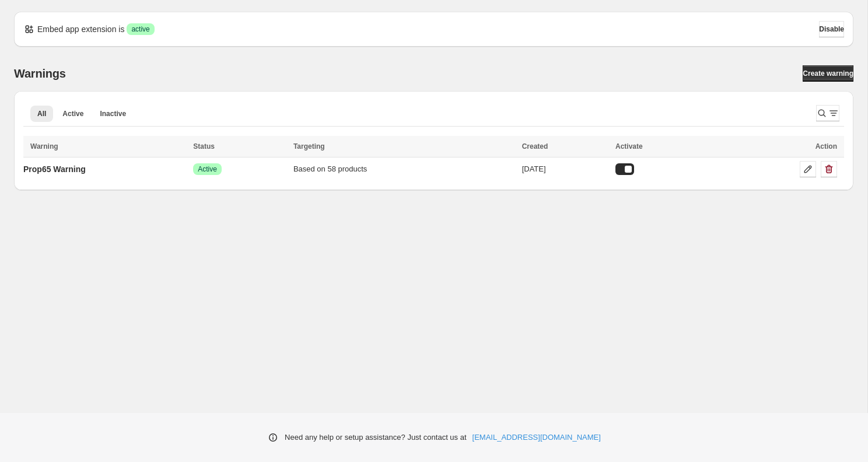 This screenshot has height=462, width=868. Describe the element at coordinates (42, 114) in the screenshot. I see `span: All` at that location.